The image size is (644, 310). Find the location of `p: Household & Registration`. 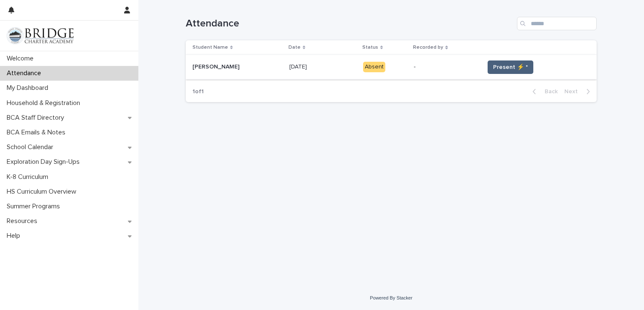

p: Household & Registration is located at coordinates (45, 103).